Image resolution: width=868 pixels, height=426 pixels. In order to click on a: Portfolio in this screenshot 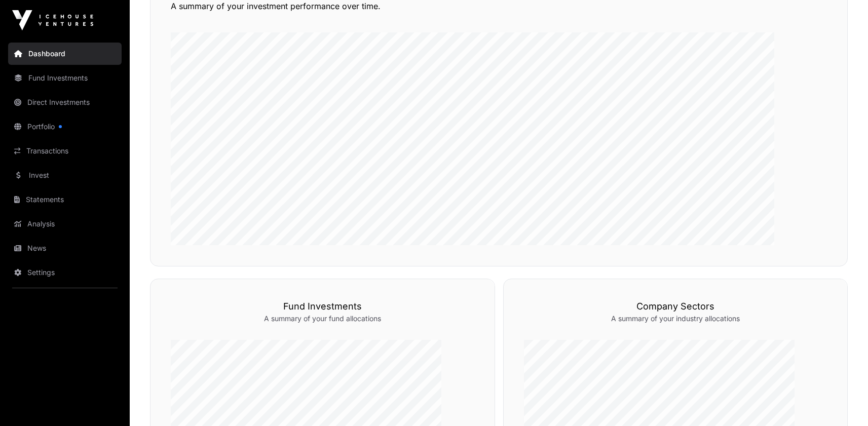, I will do `click(65, 126)`.